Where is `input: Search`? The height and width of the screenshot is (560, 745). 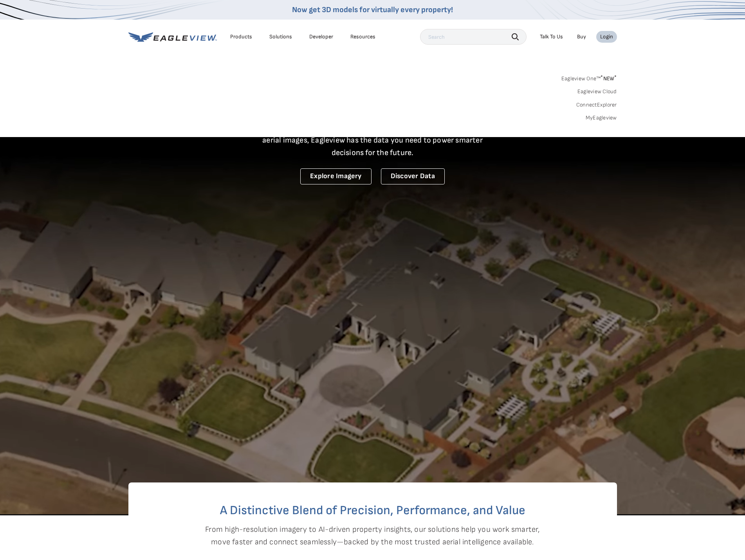 input: Search is located at coordinates (474, 37).